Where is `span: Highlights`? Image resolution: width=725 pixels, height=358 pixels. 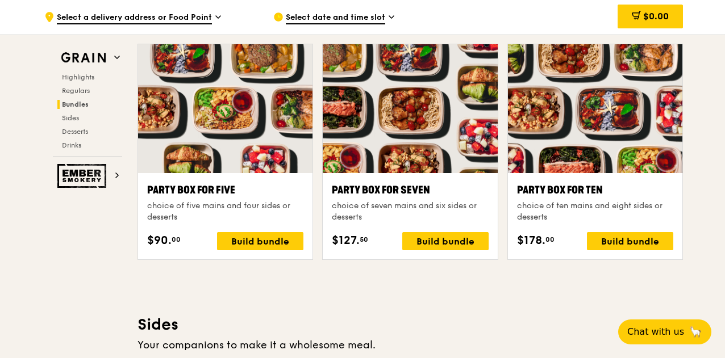 span: Highlights is located at coordinates (78, 77).